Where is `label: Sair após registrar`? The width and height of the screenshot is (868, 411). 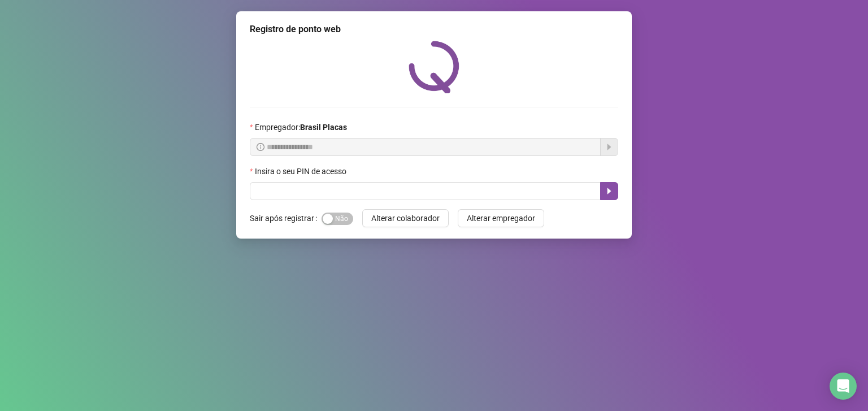 label: Sair após registrar is located at coordinates (285, 219).